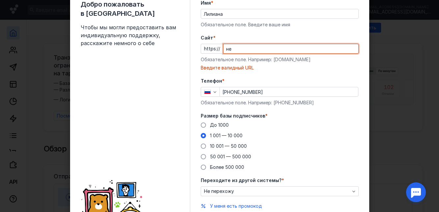 The width and height of the screenshot is (439, 212). Describe the element at coordinates (236, 206) in the screenshot. I see `button: У меня есть промокод` at that location.